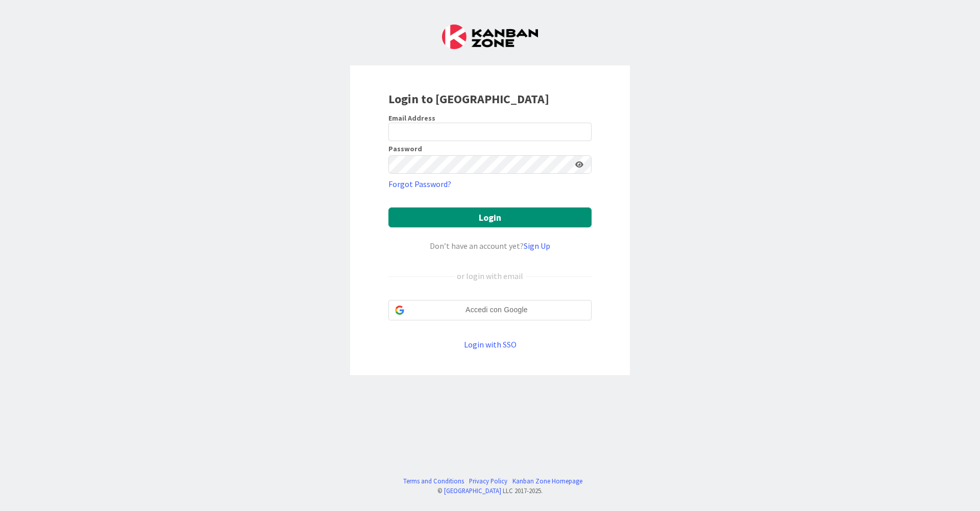 Image resolution: width=980 pixels, height=511 pixels. I want to click on a: Sign Up, so click(537, 245).